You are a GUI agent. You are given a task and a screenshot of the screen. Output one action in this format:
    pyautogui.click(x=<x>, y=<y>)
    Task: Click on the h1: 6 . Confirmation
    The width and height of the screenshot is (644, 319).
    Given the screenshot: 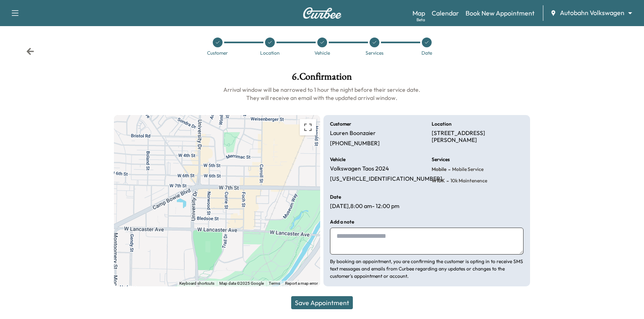 What is the action you would take?
    pyautogui.click(x=322, y=79)
    